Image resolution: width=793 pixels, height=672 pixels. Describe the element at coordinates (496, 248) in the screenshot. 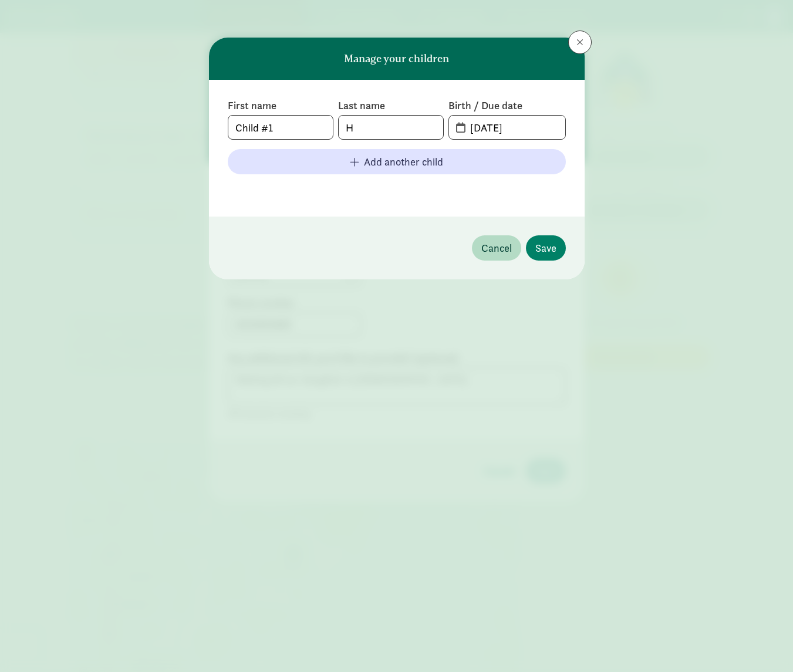

I see `span: Cancel` at that location.